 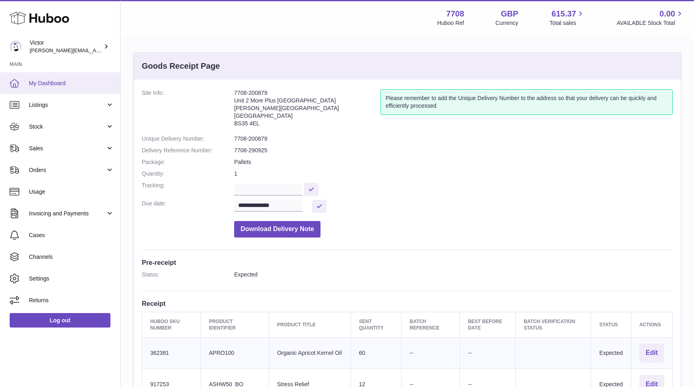 I want to click on td: 362381, so click(x=172, y=353).